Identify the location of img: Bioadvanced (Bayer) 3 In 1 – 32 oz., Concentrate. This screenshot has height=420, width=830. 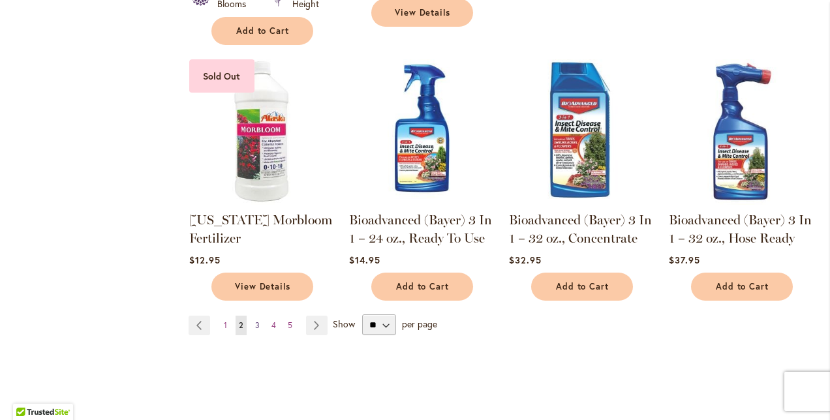
(581, 132).